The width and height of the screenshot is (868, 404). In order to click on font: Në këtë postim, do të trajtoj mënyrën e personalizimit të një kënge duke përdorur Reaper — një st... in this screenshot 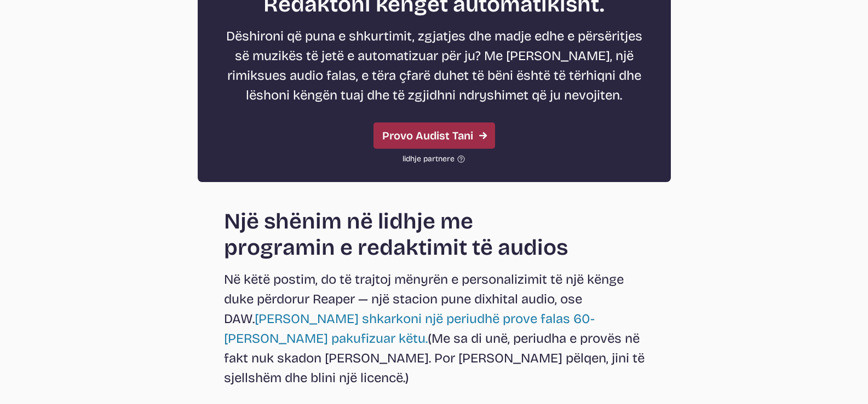, I will do `click(424, 299)`.